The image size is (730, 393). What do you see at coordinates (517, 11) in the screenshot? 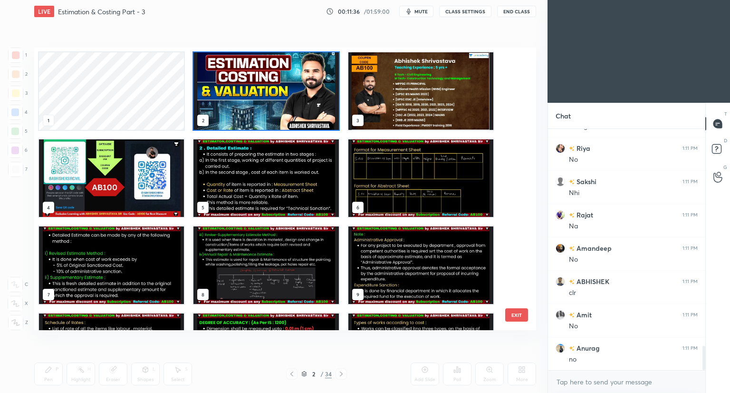
I see `button: End Class` at bounding box center [517, 11].